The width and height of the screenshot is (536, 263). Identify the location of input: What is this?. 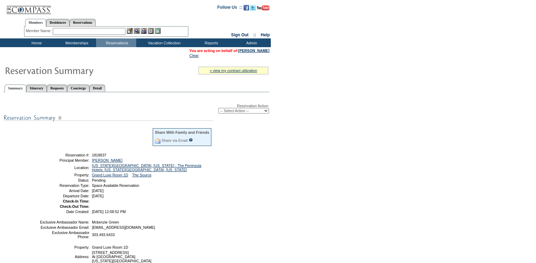
(191, 140).